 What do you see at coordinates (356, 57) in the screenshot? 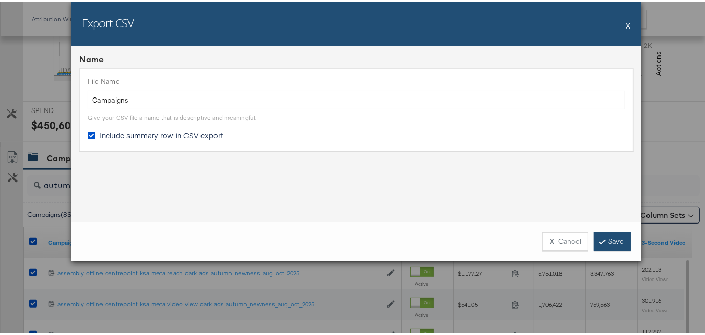
I see `div: Name` at bounding box center [356, 57].